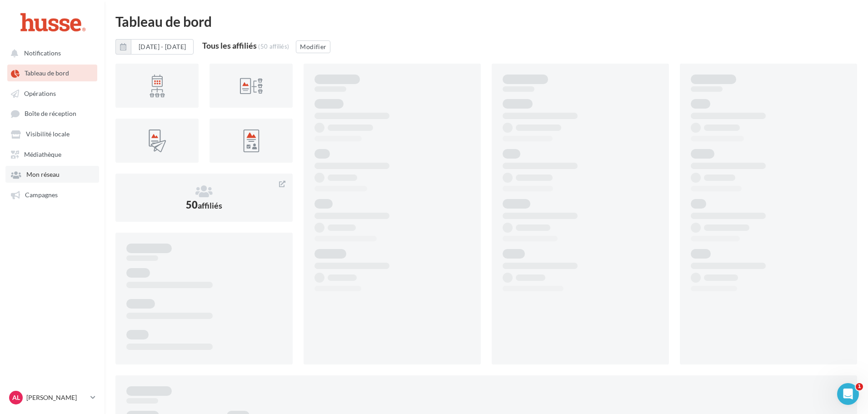  I want to click on a: Boîte de réception, so click(52, 113).